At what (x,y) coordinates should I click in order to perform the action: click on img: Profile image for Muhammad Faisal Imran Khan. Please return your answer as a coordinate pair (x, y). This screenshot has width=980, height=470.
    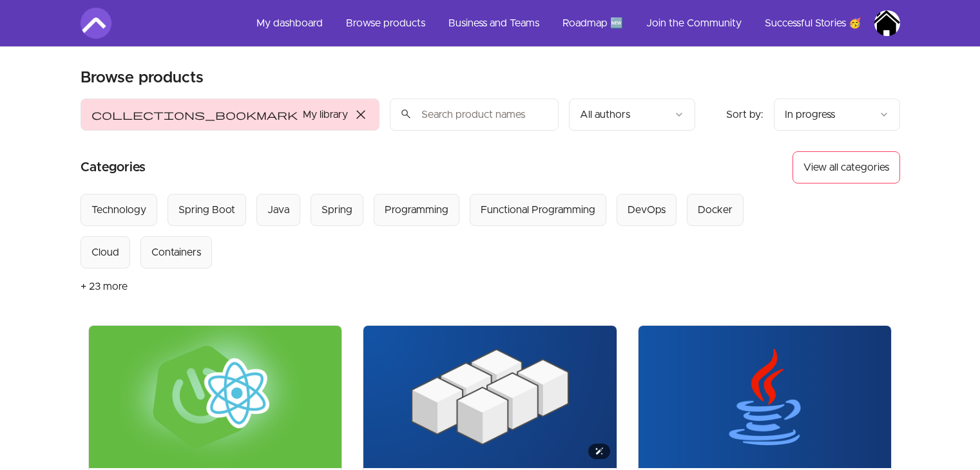
    Looking at the image, I should click on (887, 23).